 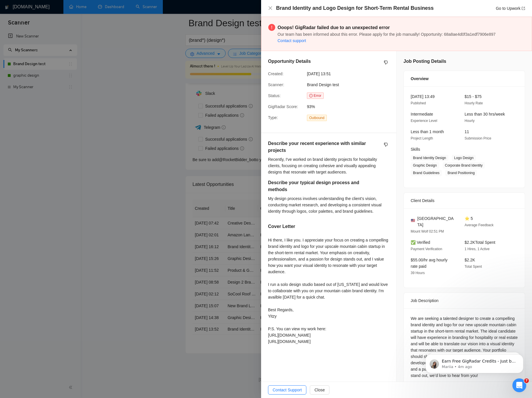 I want to click on span: $2.2K Total Spent, so click(x=479, y=242).